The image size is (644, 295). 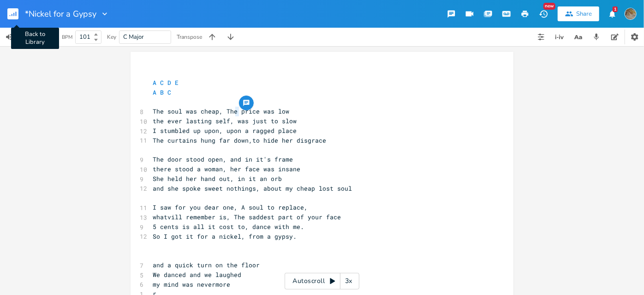 What do you see at coordinates (225, 236) in the screenshot?
I see `span: So I got it for a nickel, from a gypsy.` at bounding box center [225, 236].